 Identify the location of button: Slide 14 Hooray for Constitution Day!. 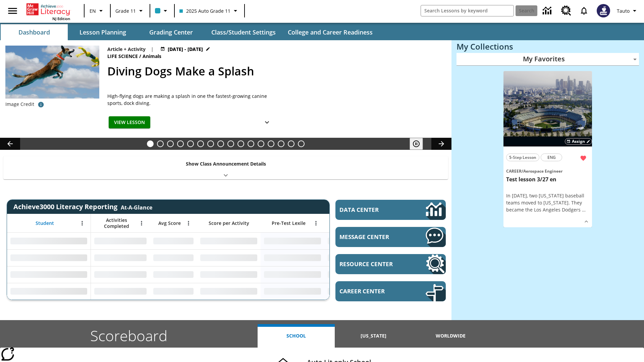
(281, 144).